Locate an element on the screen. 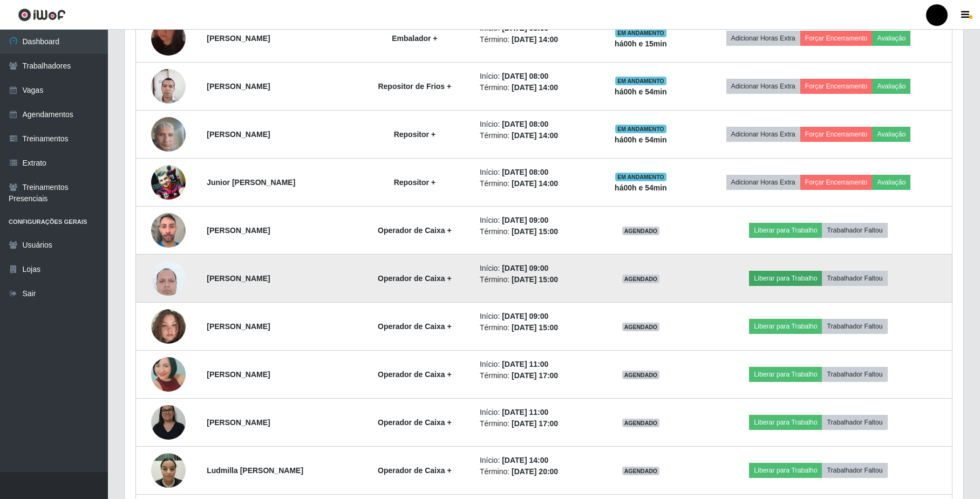  img: 1751847182562.jpeg is located at coordinates (169, 470).